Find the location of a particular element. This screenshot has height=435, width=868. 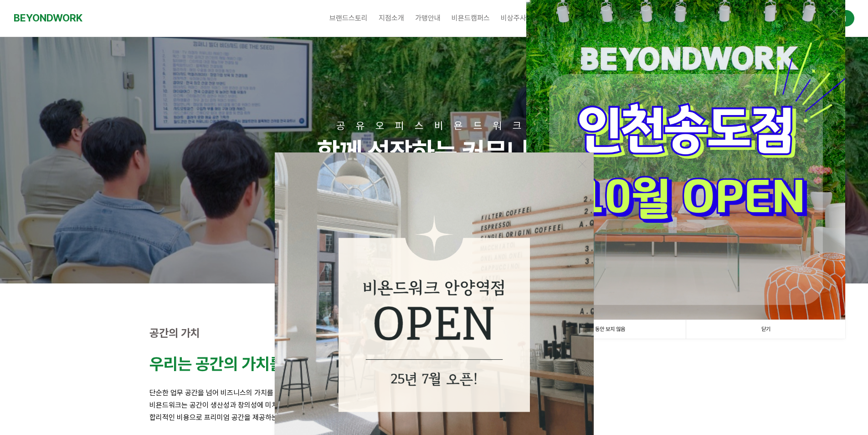

span: 지점소개 is located at coordinates (391, 18).